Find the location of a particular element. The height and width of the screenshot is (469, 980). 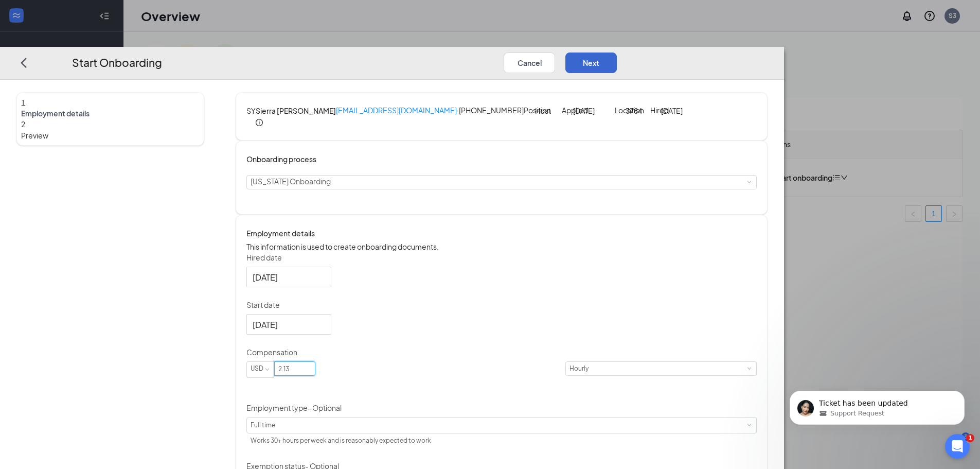

div: SY is located at coordinates (251, 111).